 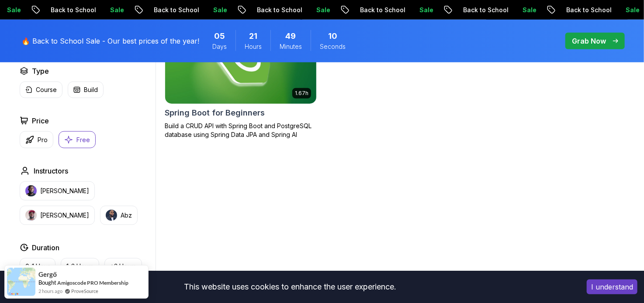 I want to click on button: Free, so click(x=77, y=140).